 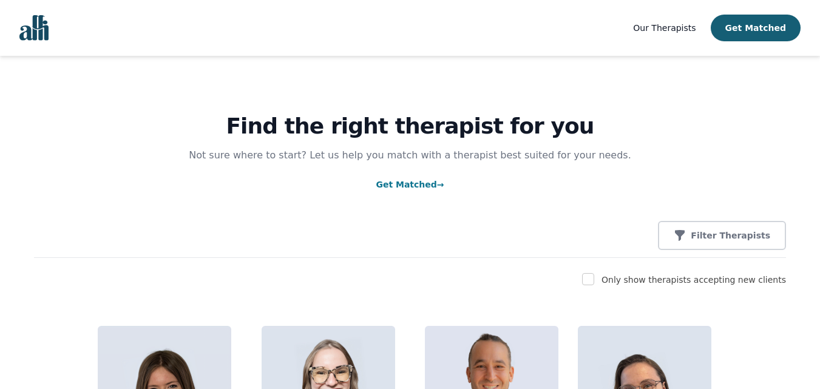 I want to click on h1: Find the right therapist for you, so click(x=410, y=126).